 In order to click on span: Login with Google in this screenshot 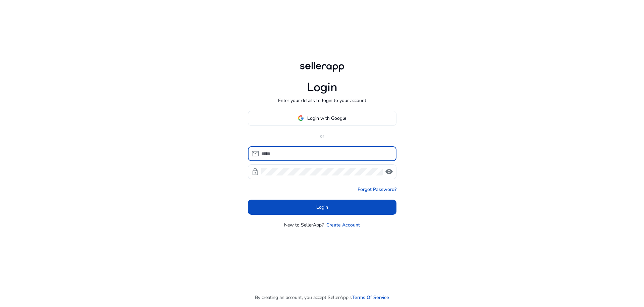, I will do `click(327, 118)`.